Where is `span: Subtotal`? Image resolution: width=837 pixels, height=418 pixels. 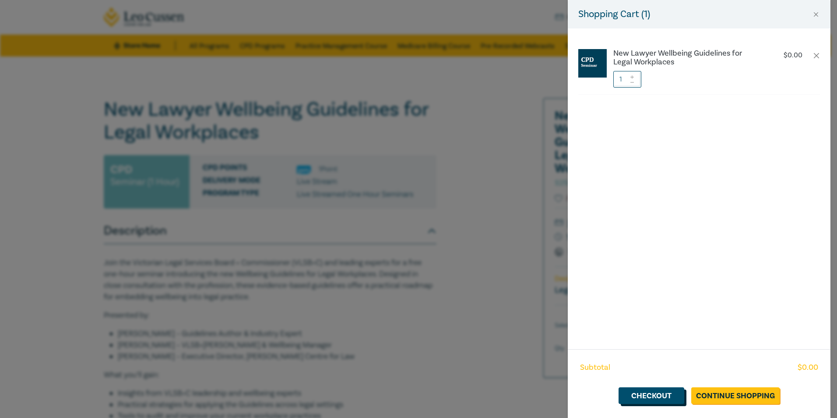
span: Subtotal is located at coordinates (595, 367).